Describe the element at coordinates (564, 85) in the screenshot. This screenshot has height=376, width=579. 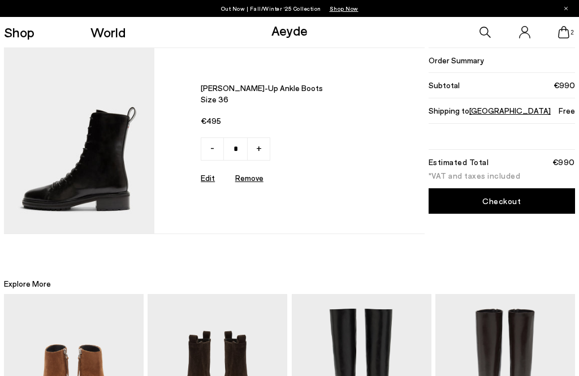
I see `span: €990` at that location.